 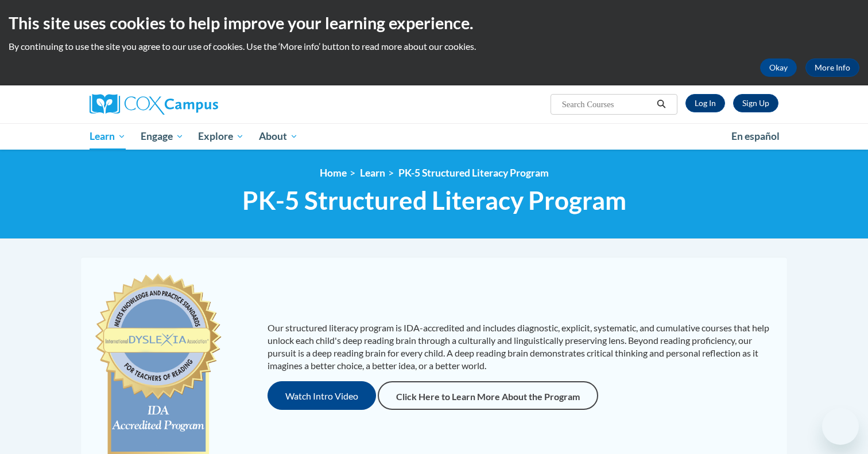 I want to click on a: About, so click(x=278, y=137).